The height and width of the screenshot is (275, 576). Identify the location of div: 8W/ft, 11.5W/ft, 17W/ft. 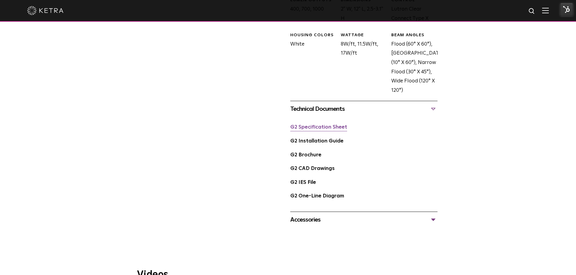
(361, 64).